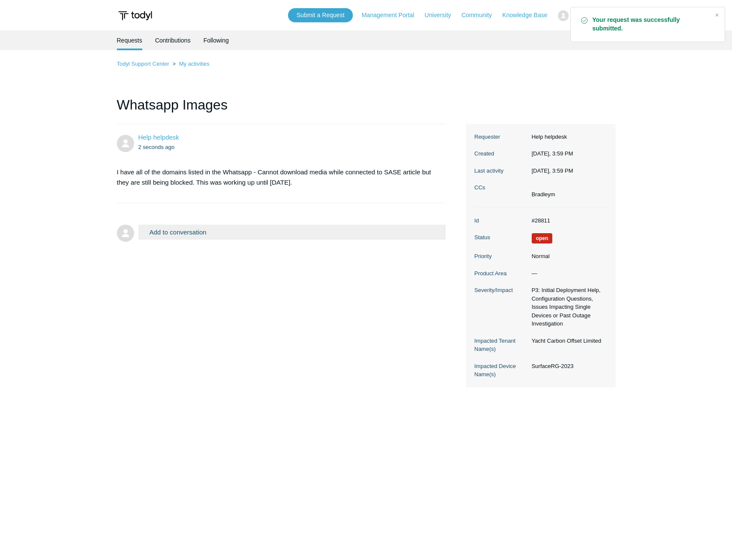 Image resolution: width=732 pixels, height=560 pixels. Describe the element at coordinates (292, 232) in the screenshot. I see `button: Add to conversation` at that location.